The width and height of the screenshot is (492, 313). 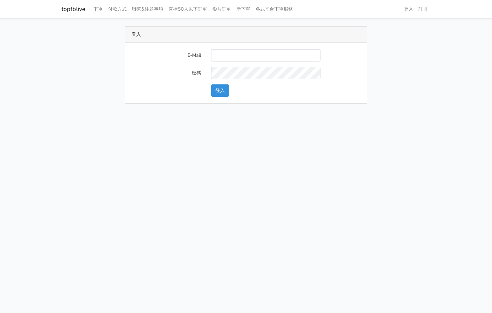 What do you see at coordinates (73, 9) in the screenshot?
I see `a: topfblive` at bounding box center [73, 9].